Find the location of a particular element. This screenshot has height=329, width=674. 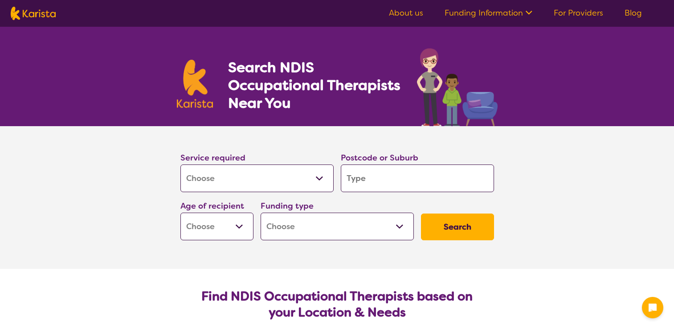

label: Funding type is located at coordinates (287, 206).